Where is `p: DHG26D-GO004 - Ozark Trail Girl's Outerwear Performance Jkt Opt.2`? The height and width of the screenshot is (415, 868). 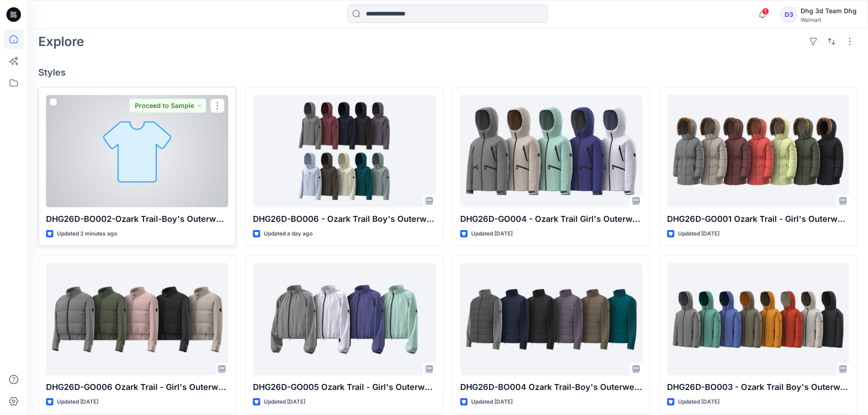 p: DHG26D-GO004 - Ozark Trail Girl's Outerwear Performance Jkt Opt.2 is located at coordinates (551, 219).